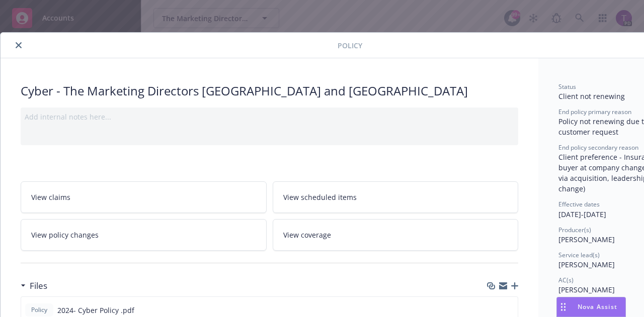 This screenshot has width=644, height=317. I want to click on span: Nova Assist, so click(597, 307).